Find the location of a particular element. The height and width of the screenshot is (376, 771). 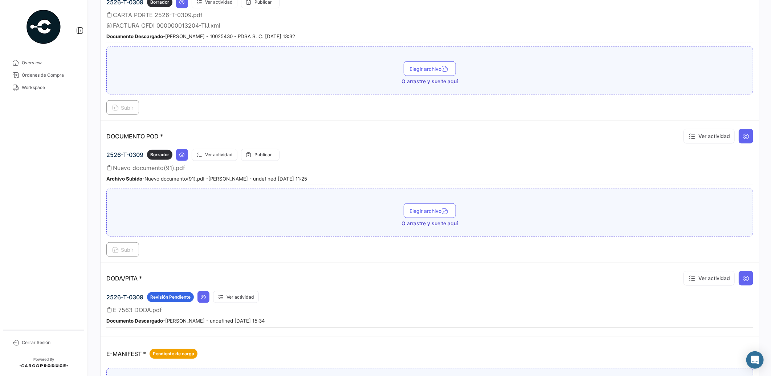

p: E-MANIFEST * is located at coordinates (152, 354).